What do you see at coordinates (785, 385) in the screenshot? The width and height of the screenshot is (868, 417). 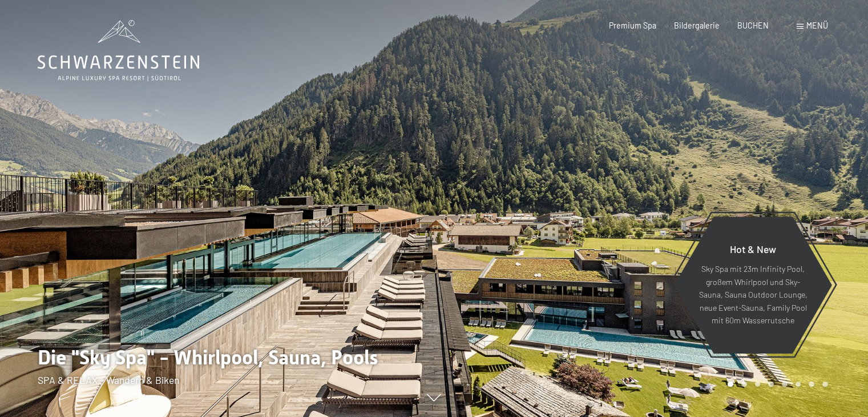 I see `div: Carousel Page 5` at bounding box center [785, 385].